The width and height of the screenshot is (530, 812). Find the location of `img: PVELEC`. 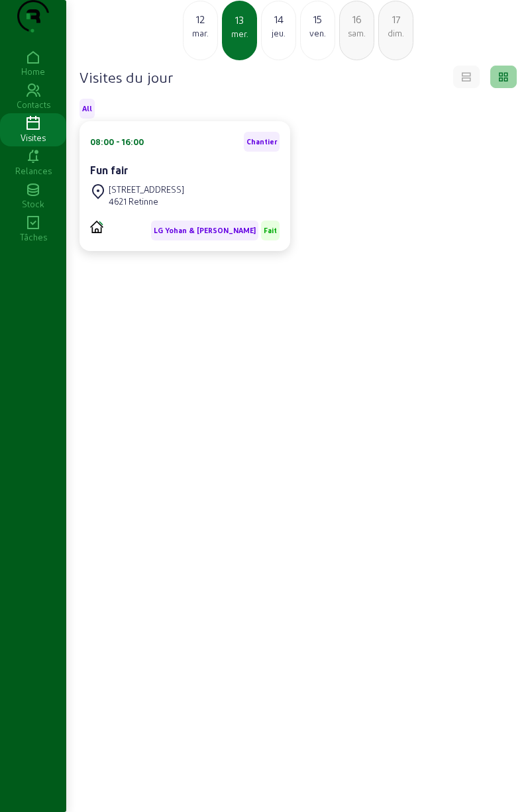

img: PVELEC is located at coordinates (97, 226).